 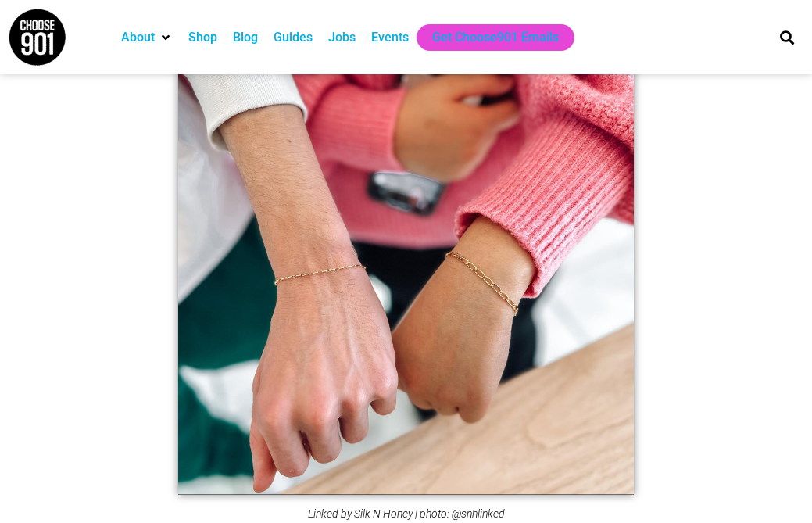 I want to click on nav: Main nav, so click(x=435, y=38).